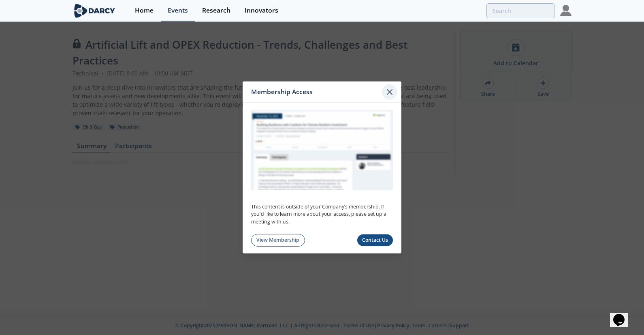 This screenshot has width=644, height=335. What do you see at coordinates (144, 11) in the screenshot?
I see `div: Home` at bounding box center [144, 11].